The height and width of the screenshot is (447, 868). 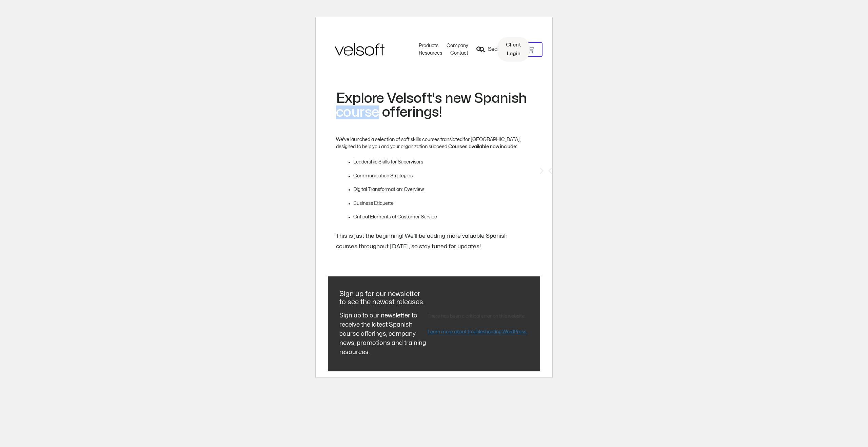 What do you see at coordinates (477, 316) in the screenshot?
I see `p: There has been a critical error on this website.` at bounding box center [477, 316].